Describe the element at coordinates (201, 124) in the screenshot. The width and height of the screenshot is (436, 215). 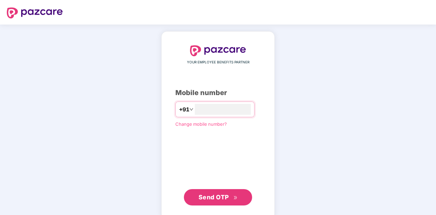
I see `a: Change mobile number?` at that location.